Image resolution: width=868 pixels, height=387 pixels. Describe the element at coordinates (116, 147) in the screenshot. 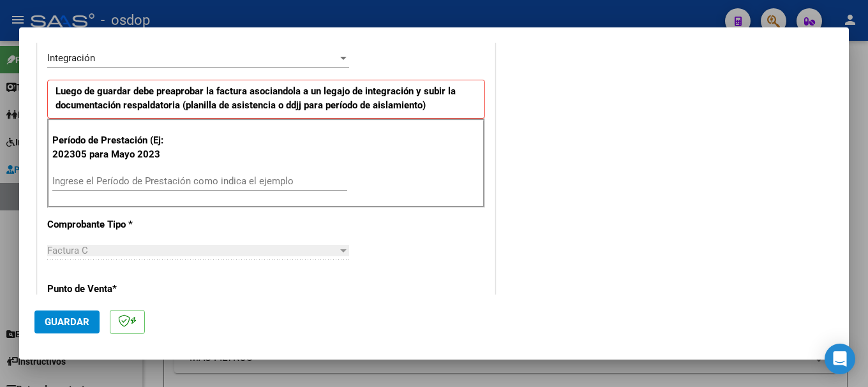

I see `p: Período de Prestación (Ej: 202305 para Mayo 2023` at that location.